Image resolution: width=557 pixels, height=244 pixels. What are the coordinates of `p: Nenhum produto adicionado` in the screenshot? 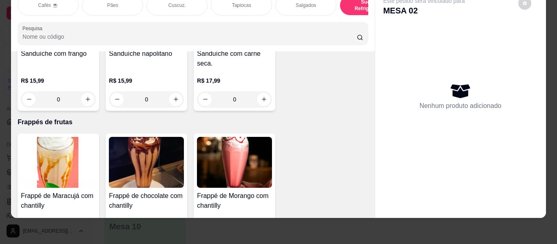 It's located at (461, 106).